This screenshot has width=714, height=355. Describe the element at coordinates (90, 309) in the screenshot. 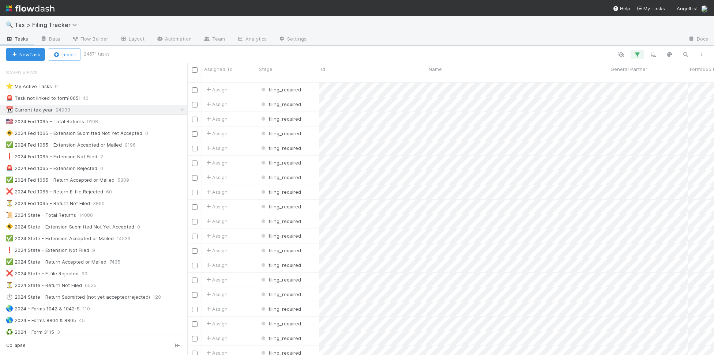

I see `span: 110` at that location.